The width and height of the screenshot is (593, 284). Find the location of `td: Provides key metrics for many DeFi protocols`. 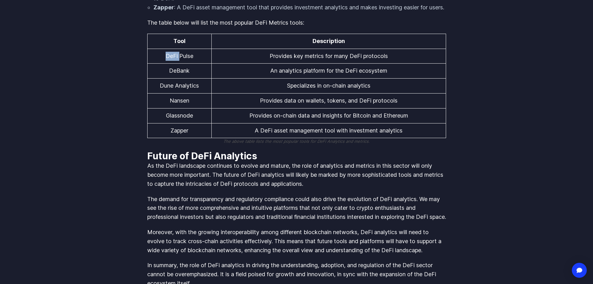

td: Provides key metrics for many DeFi protocols is located at coordinates (328, 56).